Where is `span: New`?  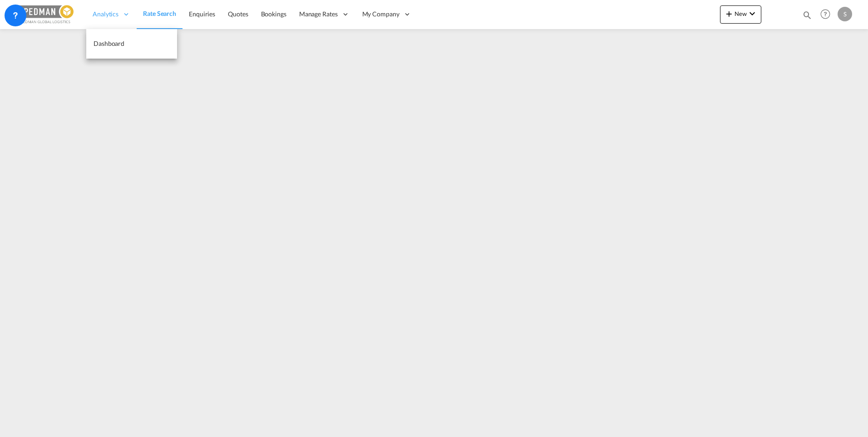 span: New is located at coordinates (740, 14).